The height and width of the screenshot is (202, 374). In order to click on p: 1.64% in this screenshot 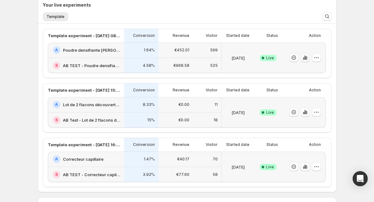, I will do `click(149, 50)`.